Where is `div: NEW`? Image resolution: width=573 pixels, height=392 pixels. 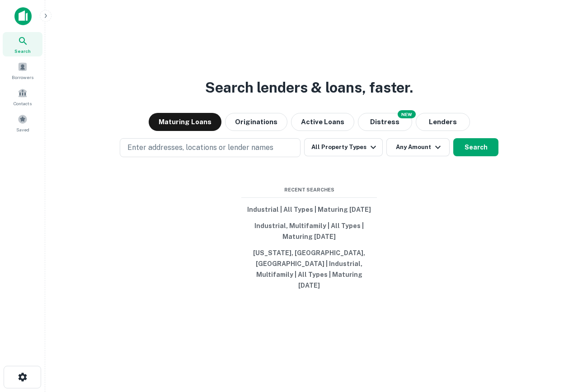
div: NEW is located at coordinates (407, 114).